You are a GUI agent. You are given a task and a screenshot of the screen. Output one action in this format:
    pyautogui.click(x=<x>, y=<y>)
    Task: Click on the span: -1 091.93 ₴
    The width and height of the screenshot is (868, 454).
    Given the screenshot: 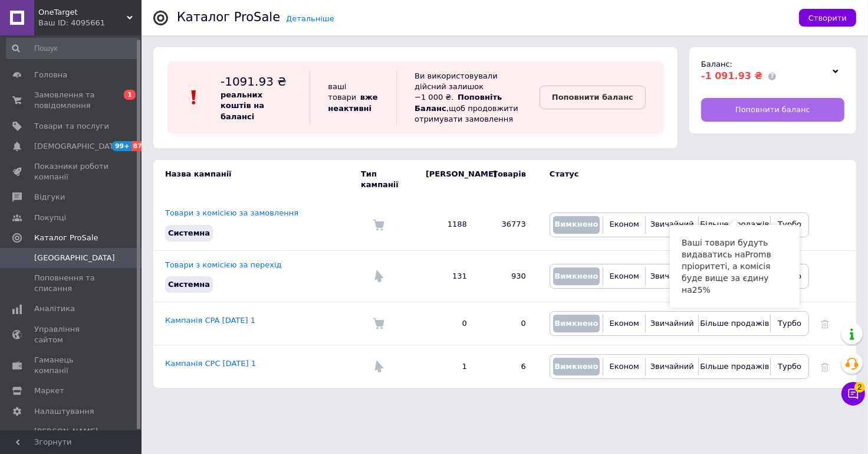 What is the action you would take?
    pyautogui.click(x=732, y=75)
    